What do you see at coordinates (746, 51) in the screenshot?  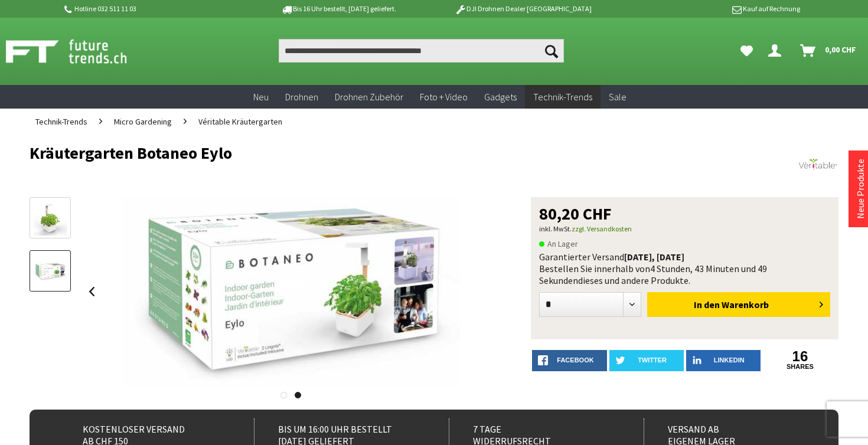 I see `a: Meine Favoriten` at bounding box center [746, 51].